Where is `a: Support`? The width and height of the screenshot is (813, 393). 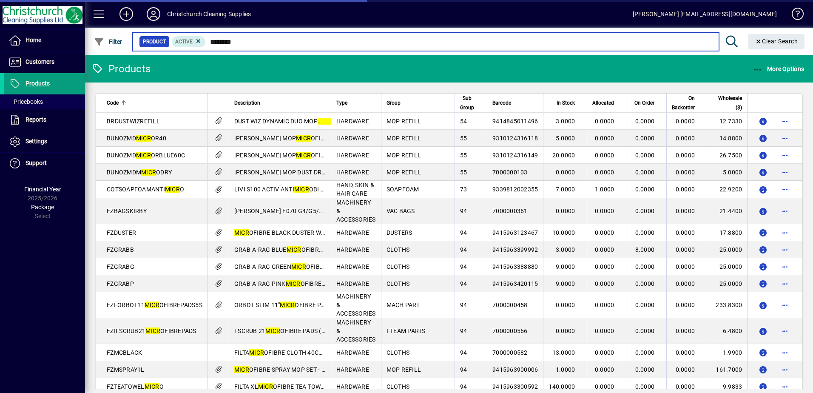
a: Support is located at coordinates (45, 163).